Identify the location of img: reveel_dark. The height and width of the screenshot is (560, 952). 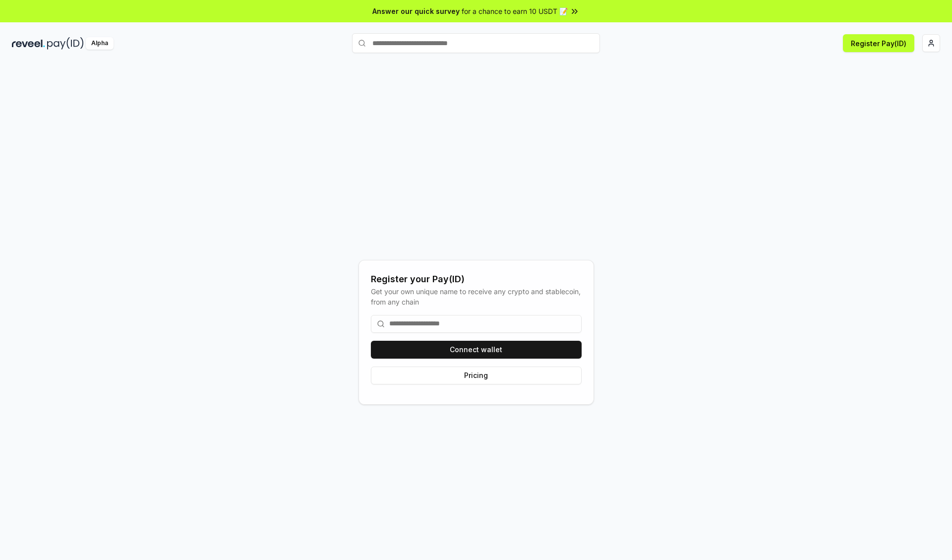
(28, 43).